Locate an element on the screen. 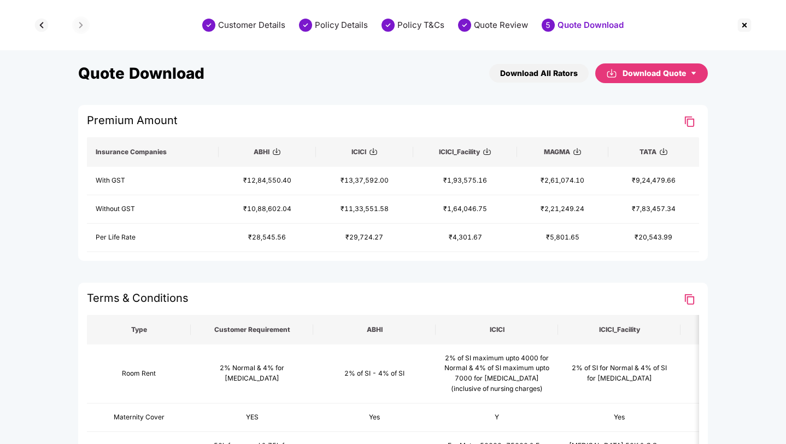 The height and width of the screenshot is (444, 786). div: ABHI is located at coordinates (267, 152).